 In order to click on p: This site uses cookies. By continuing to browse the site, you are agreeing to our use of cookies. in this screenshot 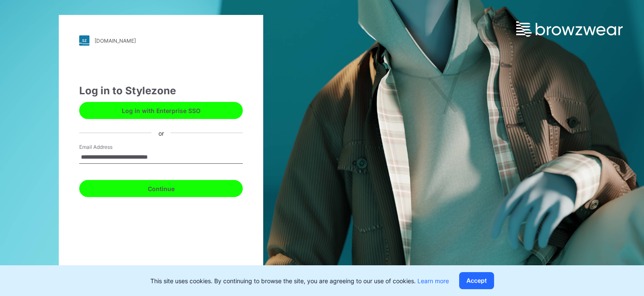, I will do `click(299, 281)`.